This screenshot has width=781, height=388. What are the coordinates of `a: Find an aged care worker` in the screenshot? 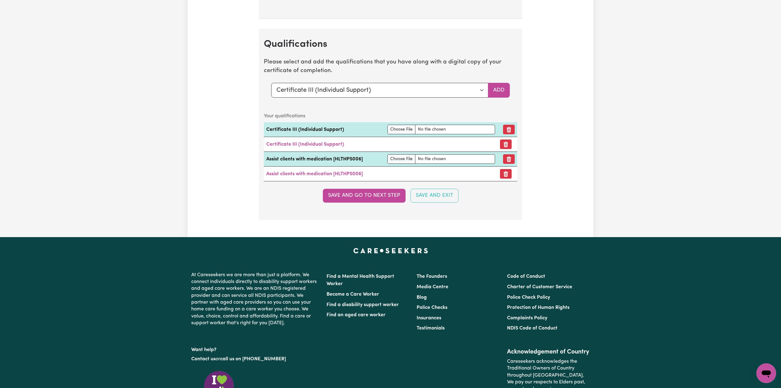 It's located at (356, 315).